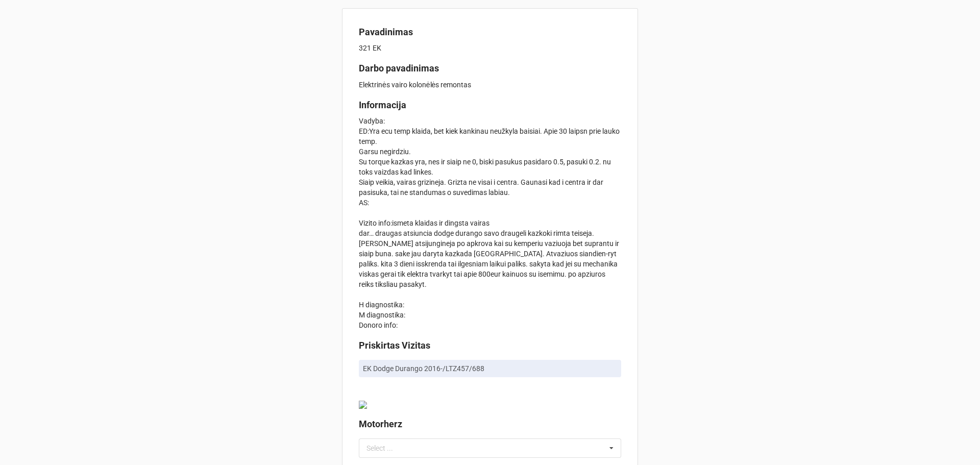 The width and height of the screenshot is (980, 465). I want to click on b: Informacija, so click(383, 104).